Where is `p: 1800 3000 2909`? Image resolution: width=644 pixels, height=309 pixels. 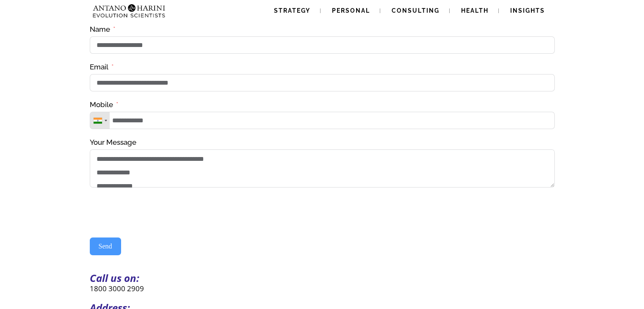 p: 1800 3000 2909 is located at coordinates (322, 289).